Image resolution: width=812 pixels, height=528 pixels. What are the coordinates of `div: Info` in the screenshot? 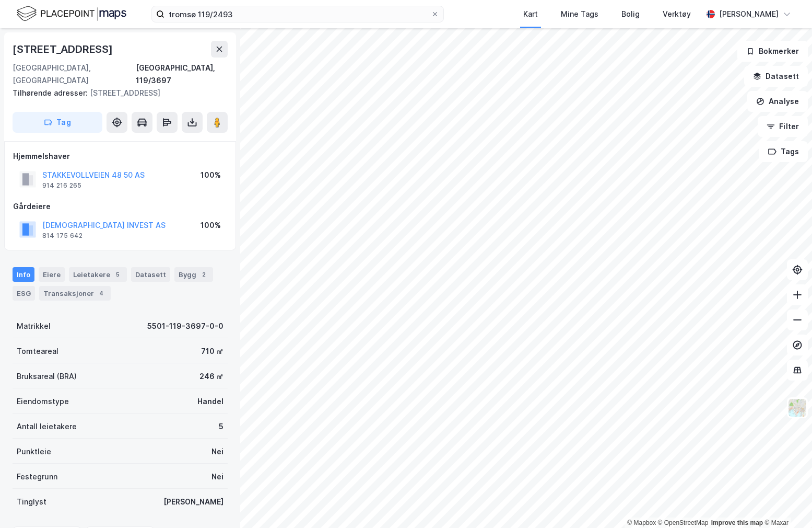 It's located at (23, 274).